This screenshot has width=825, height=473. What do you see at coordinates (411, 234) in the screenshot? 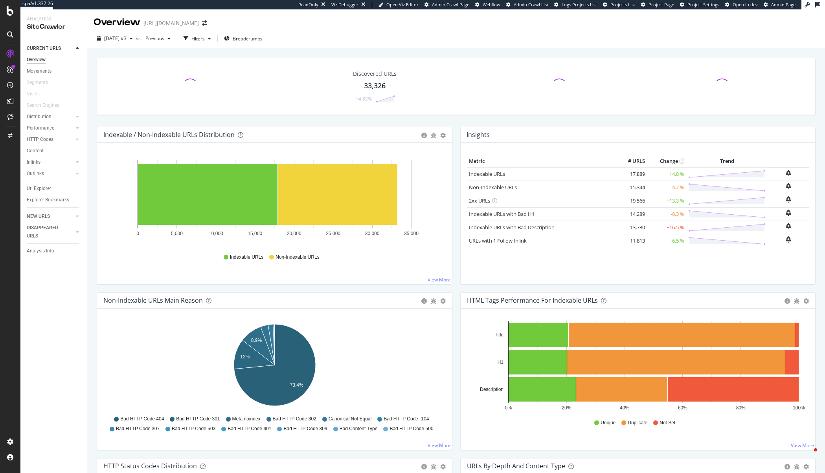
I see `text: 35,000` at bounding box center [411, 234].